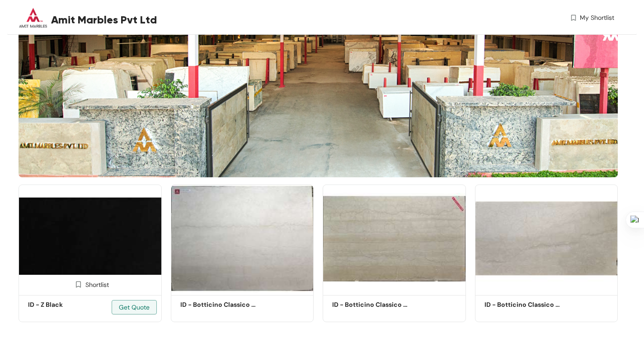 Image resolution: width=644 pixels, height=351 pixels. Describe the element at coordinates (134, 307) in the screenshot. I see `button: Get Quote` at that location.